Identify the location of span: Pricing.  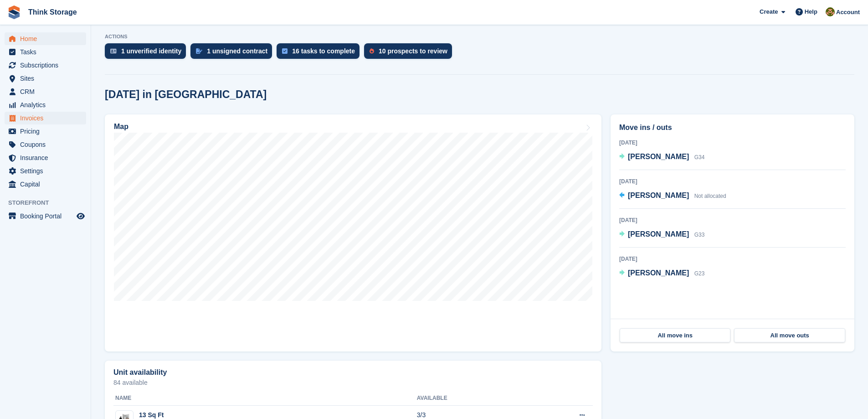
(47, 131).